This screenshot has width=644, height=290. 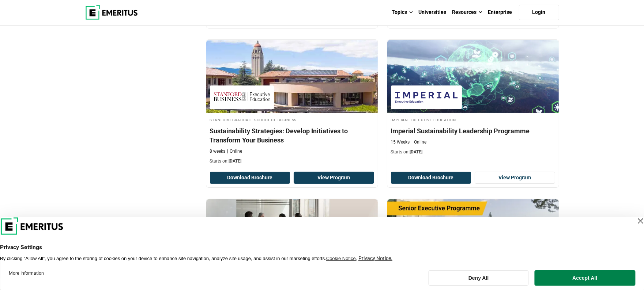 I want to click on p: 15 Weeks, so click(x=400, y=142).